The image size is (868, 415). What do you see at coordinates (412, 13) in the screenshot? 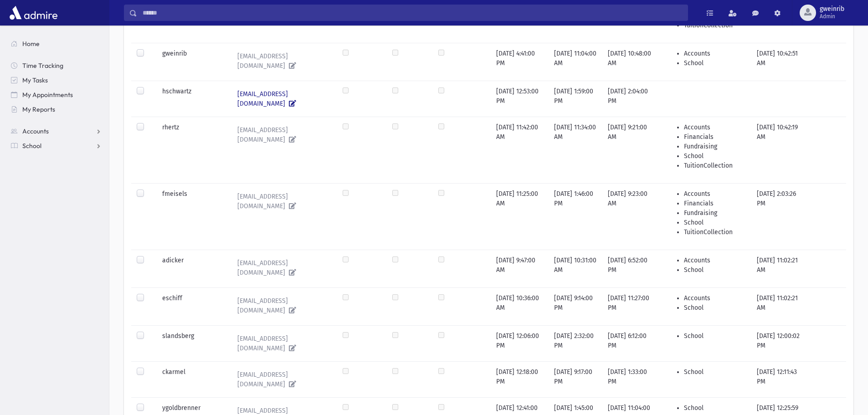
I see `input: Search` at bounding box center [412, 13].